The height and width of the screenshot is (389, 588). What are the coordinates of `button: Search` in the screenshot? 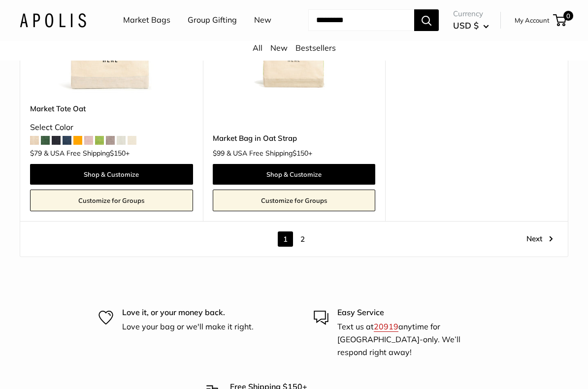 It's located at (427, 21).